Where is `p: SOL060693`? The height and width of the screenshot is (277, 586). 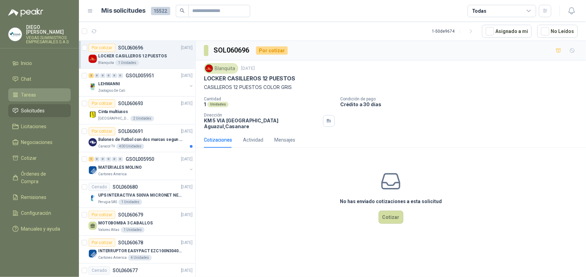 p: SOL060693 is located at coordinates (131, 103).